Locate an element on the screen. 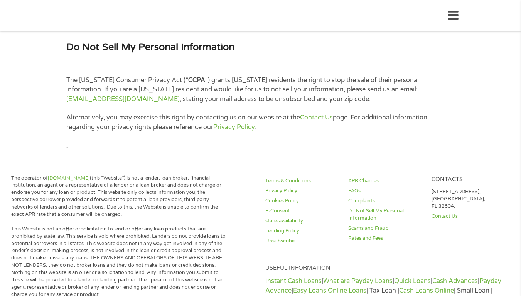 Image resolution: width=521 pixels, height=296 pixels. p: Alternatively, you may exercise this right by contacting us on our website at the page. For addit... is located at coordinates (261, 122).